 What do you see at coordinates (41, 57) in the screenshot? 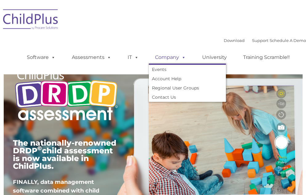
I see `a: Software` at bounding box center [41, 57].